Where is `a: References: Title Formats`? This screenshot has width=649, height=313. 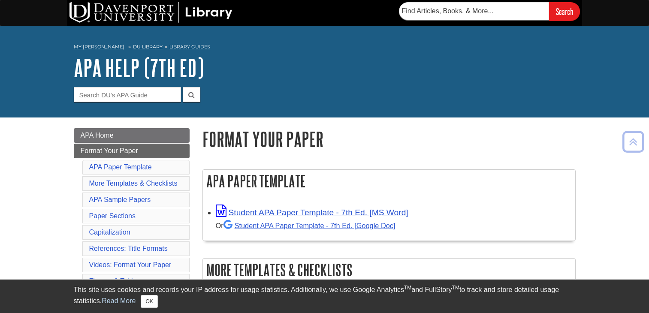
a: References: Title Formats is located at coordinates (128, 248).